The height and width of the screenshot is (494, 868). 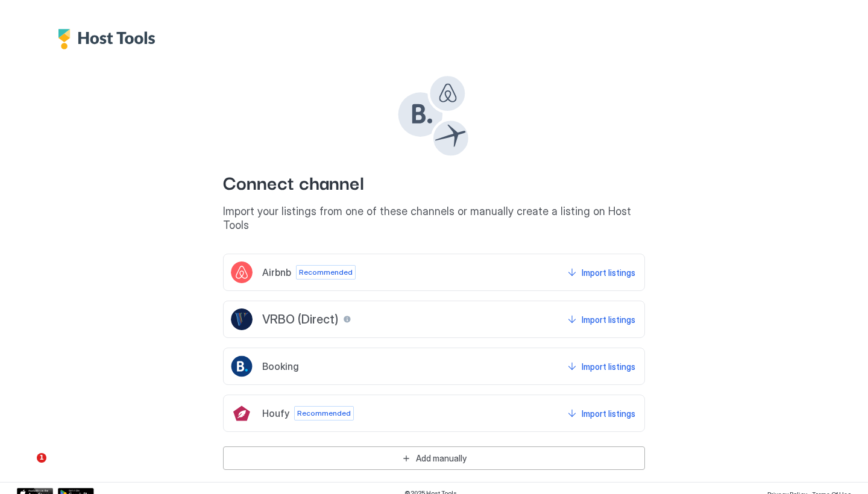 What do you see at coordinates (275, 413) in the screenshot?
I see `span: Houfy` at bounding box center [275, 413].